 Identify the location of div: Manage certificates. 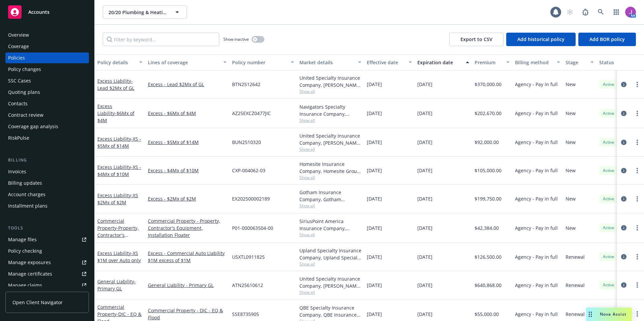
(30, 274).